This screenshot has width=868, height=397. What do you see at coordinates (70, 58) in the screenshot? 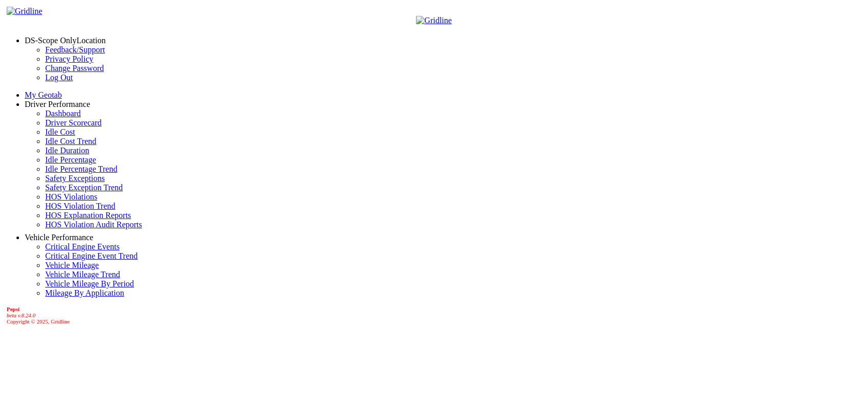
I see `a: Privacy Policy` at bounding box center [70, 58].